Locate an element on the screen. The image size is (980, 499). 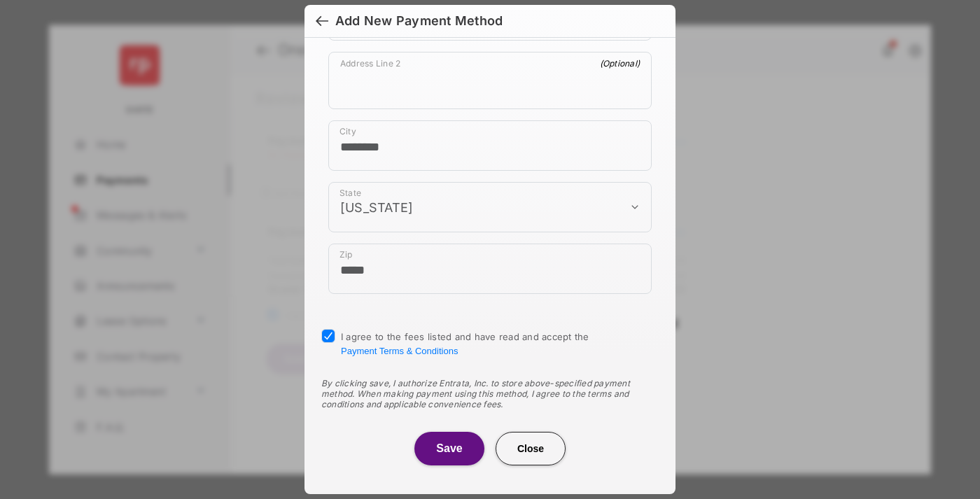
div: payment_method_screening[postal_addresses][locality] is located at coordinates (490, 146).